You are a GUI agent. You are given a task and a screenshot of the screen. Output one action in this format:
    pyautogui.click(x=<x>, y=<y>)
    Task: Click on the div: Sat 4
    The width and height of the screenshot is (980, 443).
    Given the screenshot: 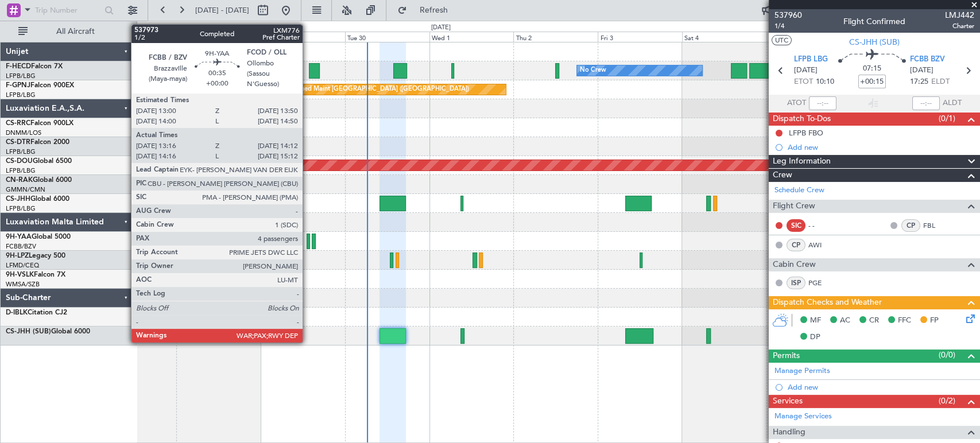 What is the action you would take?
    pyautogui.click(x=724, y=36)
    